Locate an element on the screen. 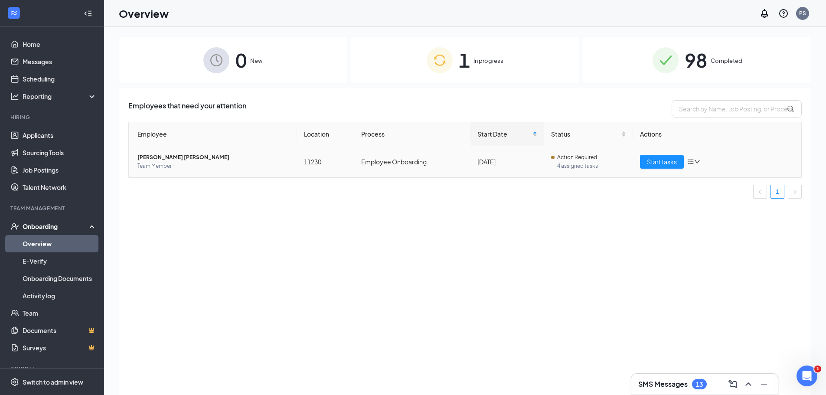  a: Sourcing Tools is located at coordinates (59, 153).